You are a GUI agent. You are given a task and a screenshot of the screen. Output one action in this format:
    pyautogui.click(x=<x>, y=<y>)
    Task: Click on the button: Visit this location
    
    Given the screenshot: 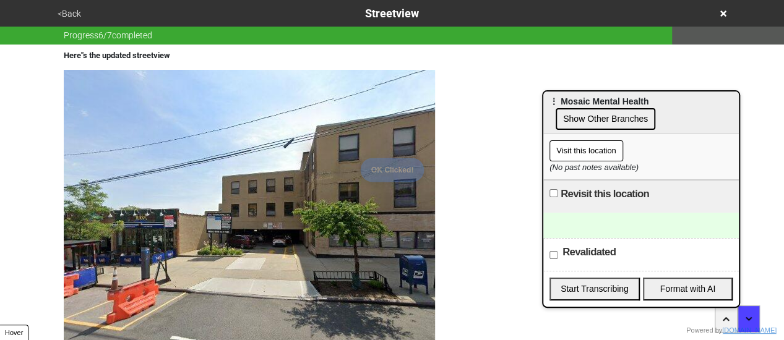 What is the action you would take?
    pyautogui.click(x=586, y=151)
    